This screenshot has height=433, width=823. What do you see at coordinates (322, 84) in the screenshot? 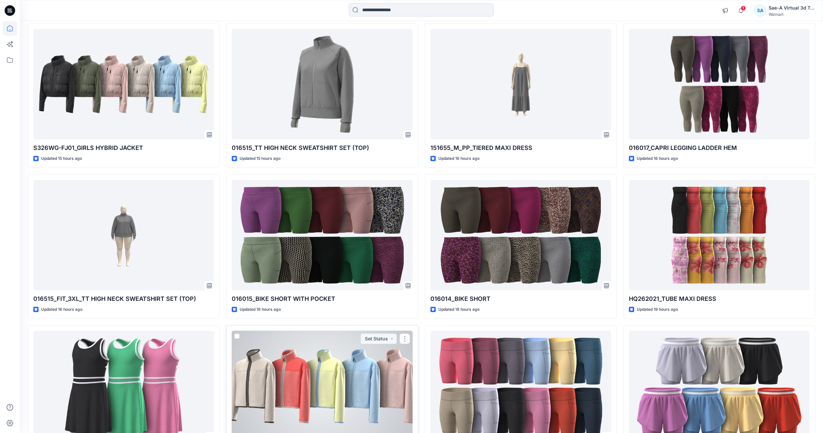
I see `a: 016515_TT HIGH NECK SWEATSHIRT SET (TOP)` at bounding box center [322, 84].